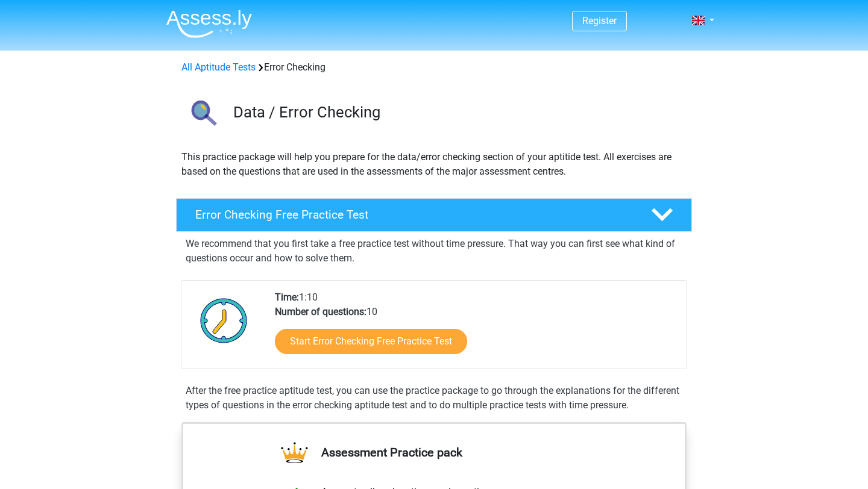 The height and width of the screenshot is (489, 868). What do you see at coordinates (457, 112) in the screenshot?
I see `h3: Data / Error Checking` at bounding box center [457, 112].